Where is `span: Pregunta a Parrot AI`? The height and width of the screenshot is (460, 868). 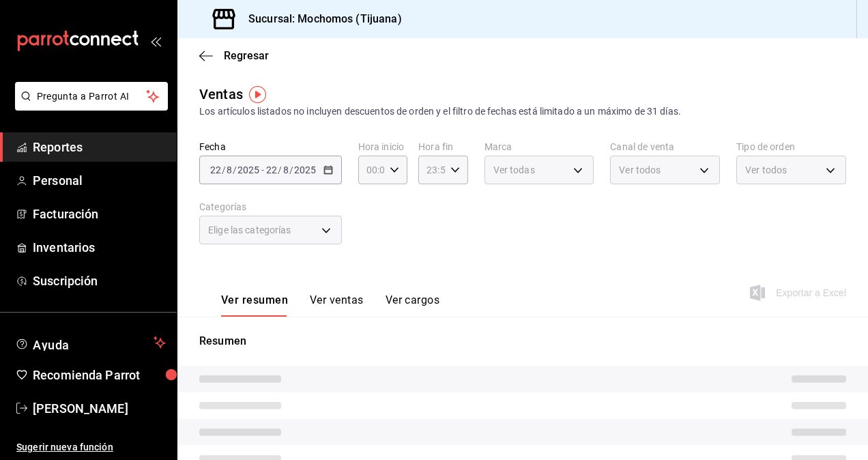
span: Pregunta a Parrot AI is located at coordinates (91, 96).